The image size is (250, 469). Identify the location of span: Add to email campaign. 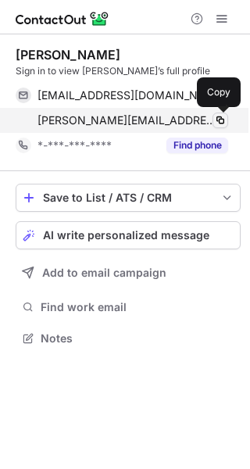
(104, 273).